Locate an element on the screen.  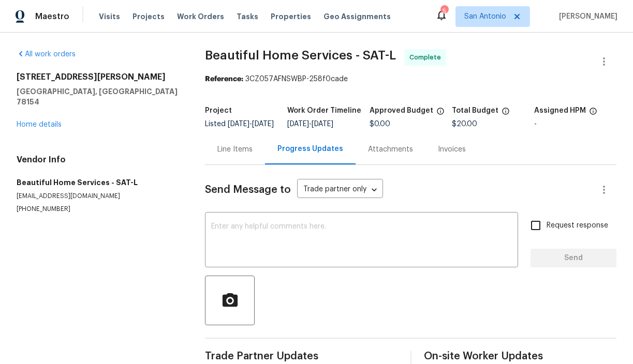
h5: Work Order Timeline is located at coordinates (324, 111).